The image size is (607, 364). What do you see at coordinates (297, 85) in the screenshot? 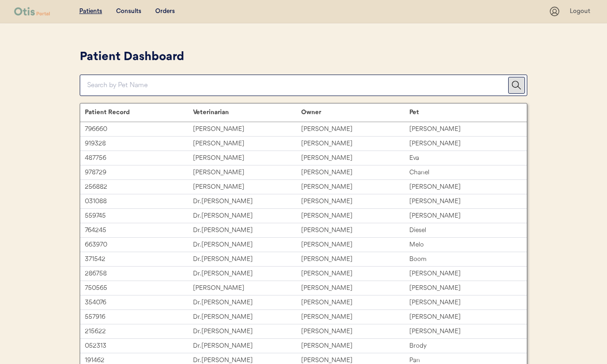
I see `input: Search by Pet Name` at bounding box center [297, 85].